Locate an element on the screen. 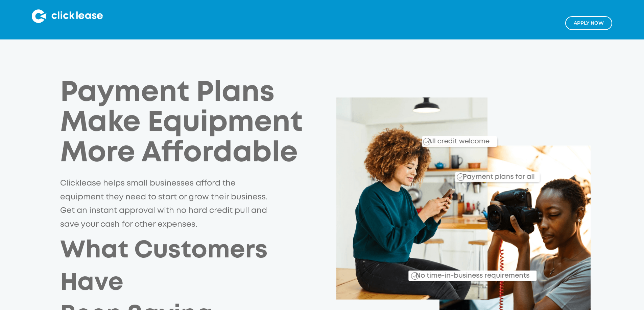 This screenshot has height=310, width=644. img: Clicklease logo is located at coordinates (67, 16).